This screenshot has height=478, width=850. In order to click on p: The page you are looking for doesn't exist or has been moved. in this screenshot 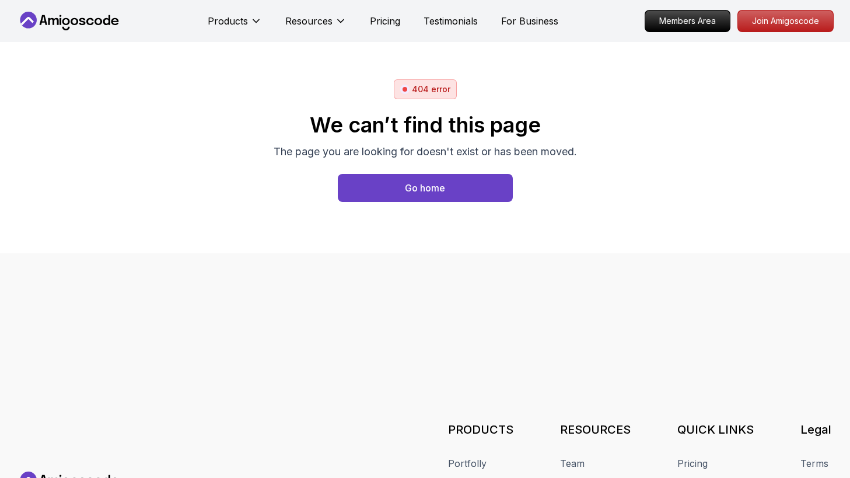, I will do `click(425, 152)`.